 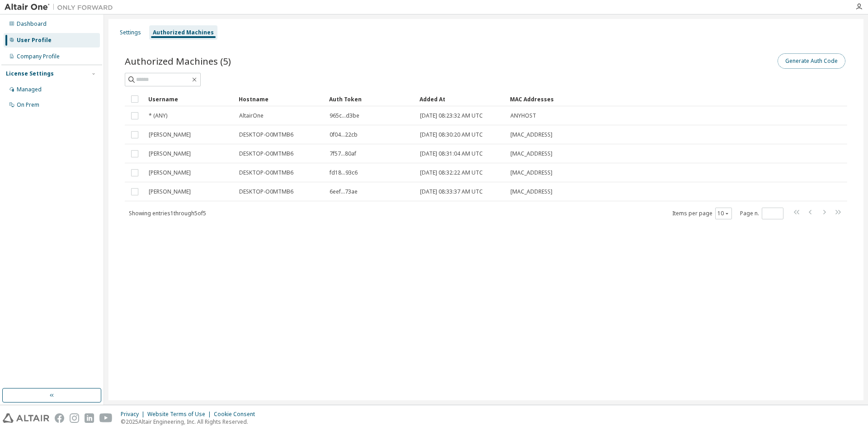 I want to click on div: Settings, so click(x=130, y=33).